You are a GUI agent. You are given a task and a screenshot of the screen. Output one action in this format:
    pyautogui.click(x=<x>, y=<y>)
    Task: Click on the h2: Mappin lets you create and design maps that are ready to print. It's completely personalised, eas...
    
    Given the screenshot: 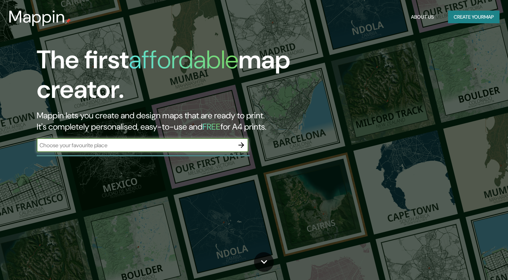 What is the action you would take?
    pyautogui.click(x=164, y=121)
    